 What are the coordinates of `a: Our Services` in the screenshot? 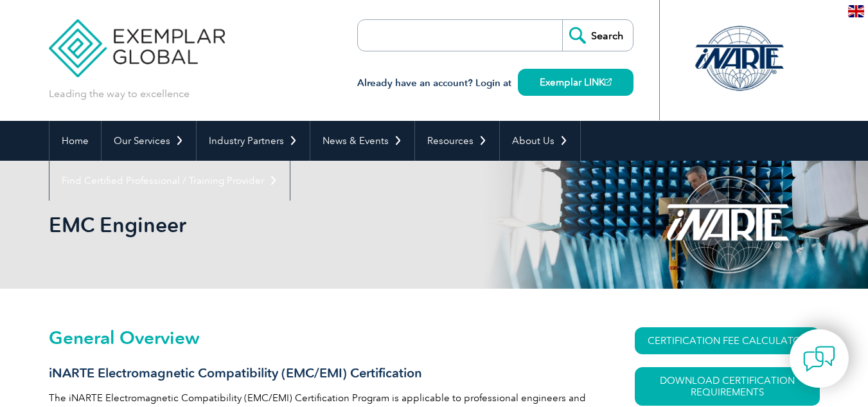 It's located at (148, 141).